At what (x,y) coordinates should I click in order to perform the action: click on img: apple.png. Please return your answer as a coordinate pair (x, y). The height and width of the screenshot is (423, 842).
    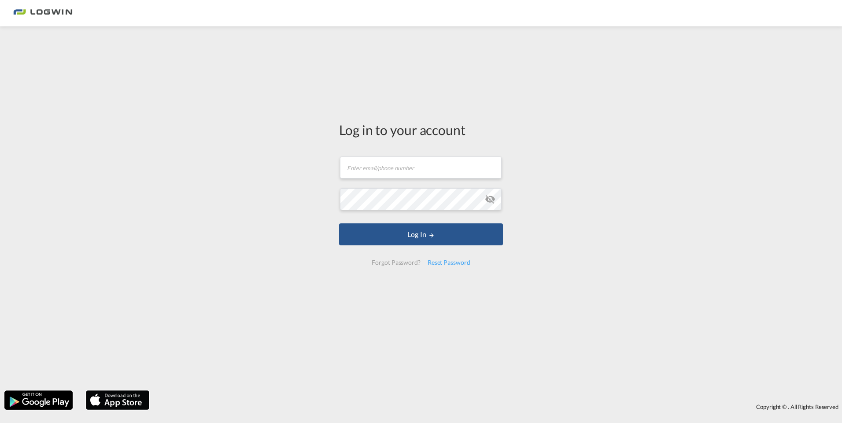
    Looking at the image, I should click on (118, 401).